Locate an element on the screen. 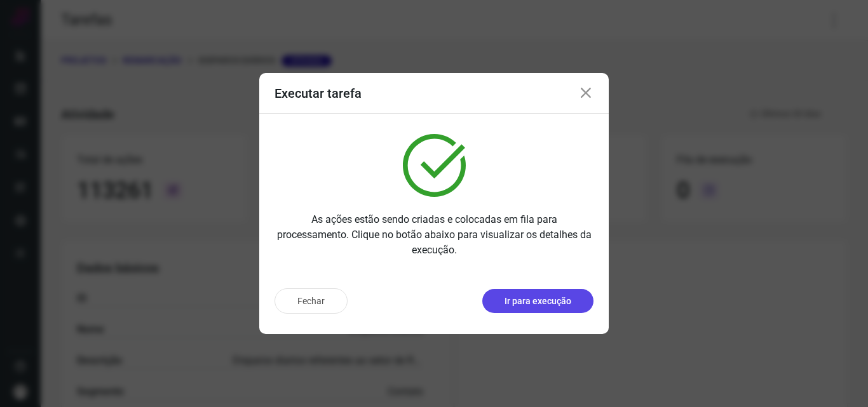 Image resolution: width=868 pixels, height=407 pixels. button: Fechar is located at coordinates (311, 301).